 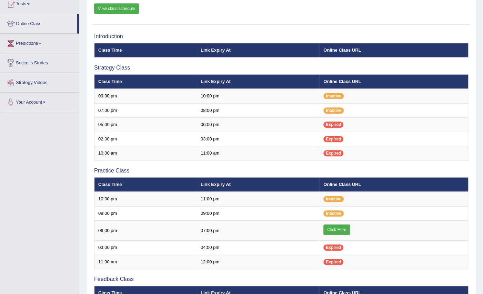 I want to click on td: 12:00 pm, so click(x=258, y=262).